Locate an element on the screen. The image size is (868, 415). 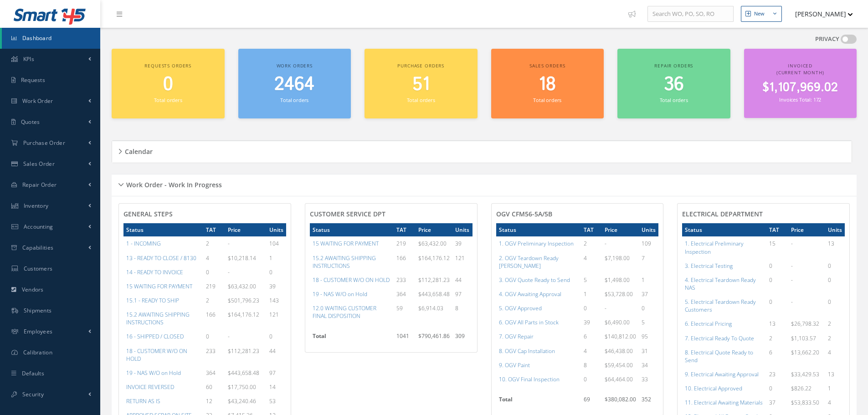
a: 6. OGV All Parts in Stock is located at coordinates (528, 322).